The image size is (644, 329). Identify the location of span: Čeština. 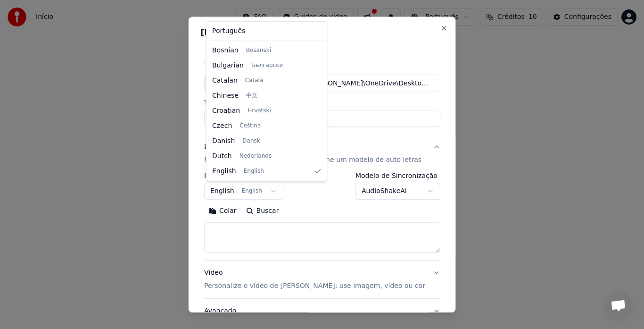
(250, 126).